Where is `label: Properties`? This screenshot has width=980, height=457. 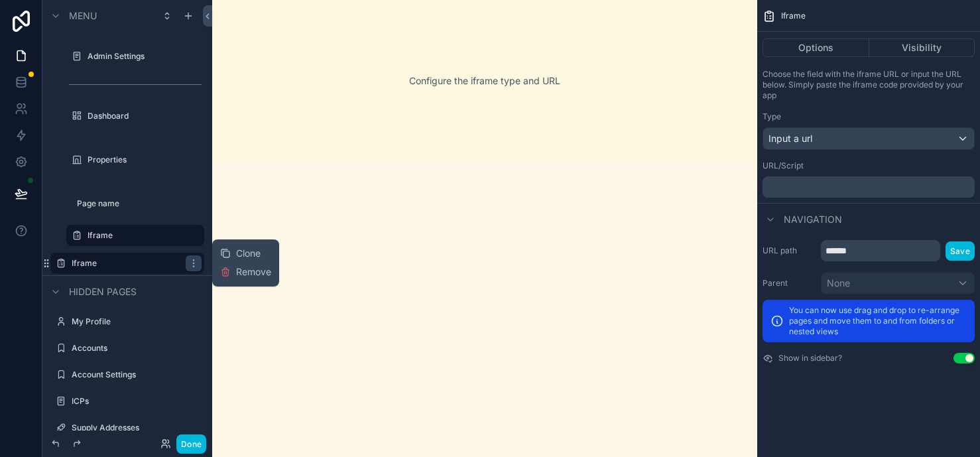 label: Properties is located at coordinates (142, 160).